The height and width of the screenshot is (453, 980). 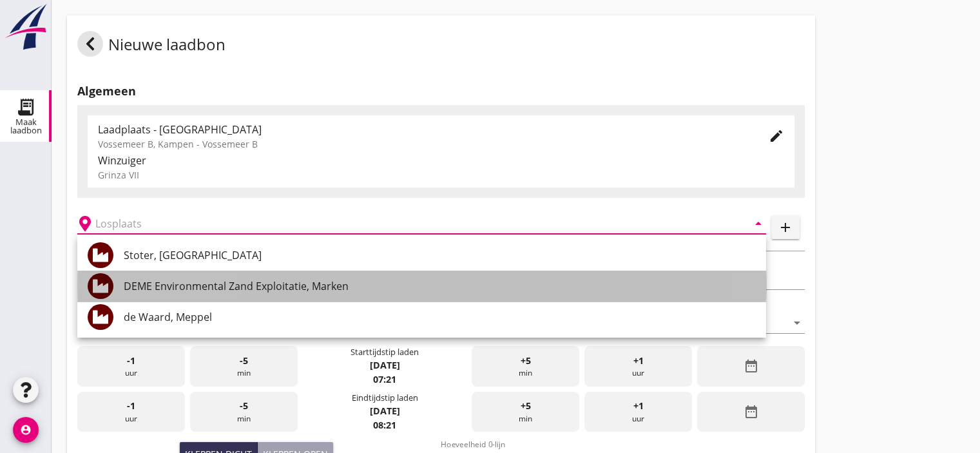 I want to click on h2: Algemeen, so click(x=441, y=91).